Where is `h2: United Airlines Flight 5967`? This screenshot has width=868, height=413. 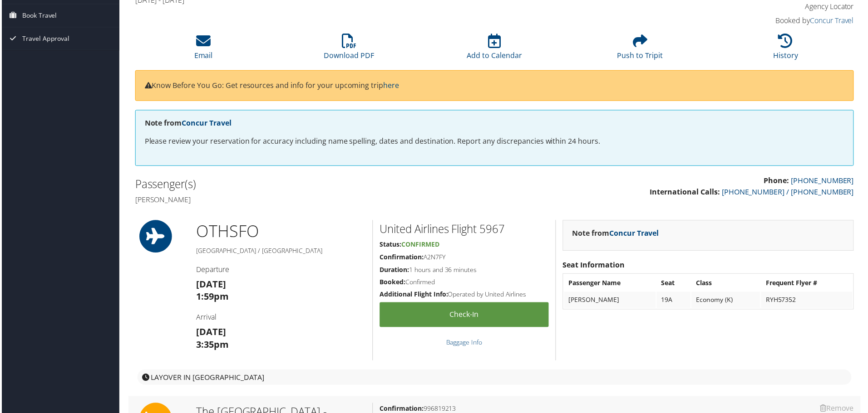
h2: United Airlines Flight 5967 is located at coordinates (464, 230).